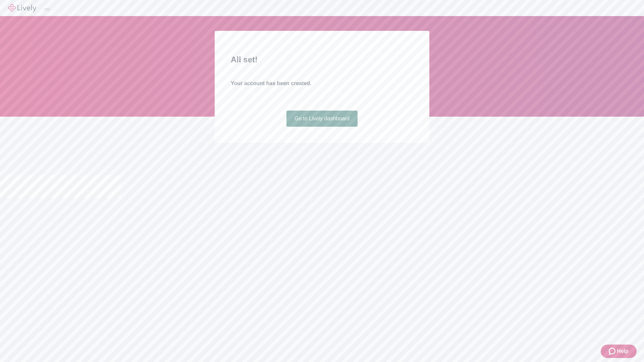 The height and width of the screenshot is (362, 644). I want to click on h2: All set!, so click(322, 60).